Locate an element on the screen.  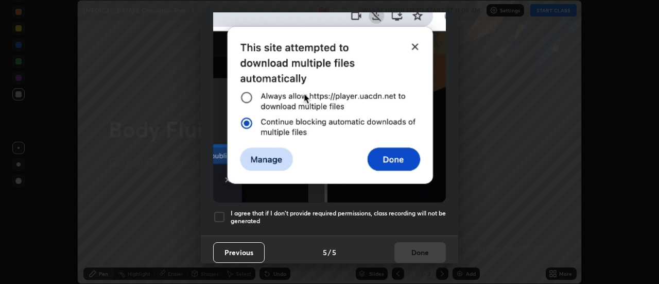
h5: I agree that if I don't provide required permissions, class recording will not be generated is located at coordinates (338, 217).